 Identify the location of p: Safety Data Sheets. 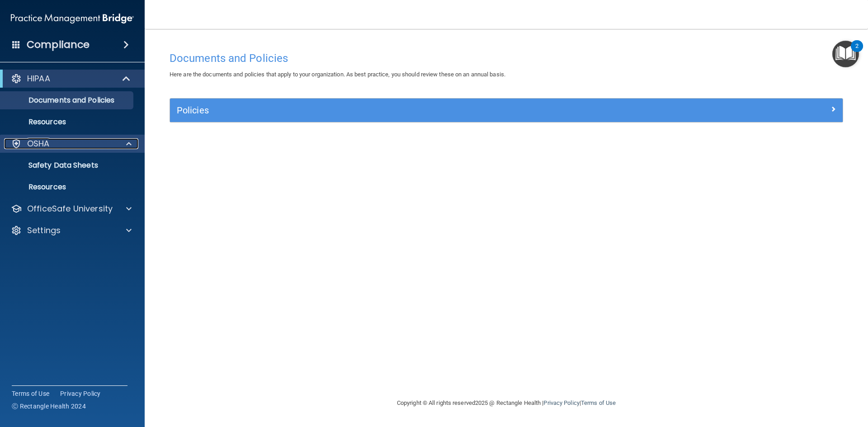
(67, 166).